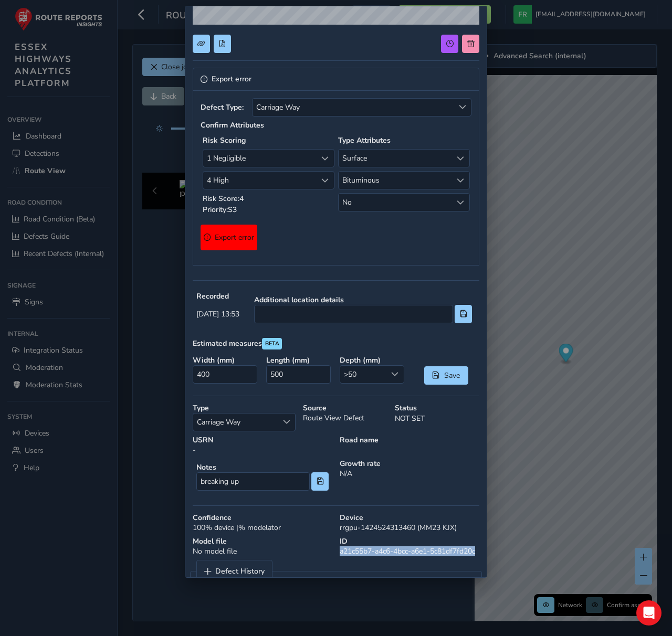  What do you see at coordinates (396, 158) in the screenshot?
I see `span: Surface` at bounding box center [396, 158].